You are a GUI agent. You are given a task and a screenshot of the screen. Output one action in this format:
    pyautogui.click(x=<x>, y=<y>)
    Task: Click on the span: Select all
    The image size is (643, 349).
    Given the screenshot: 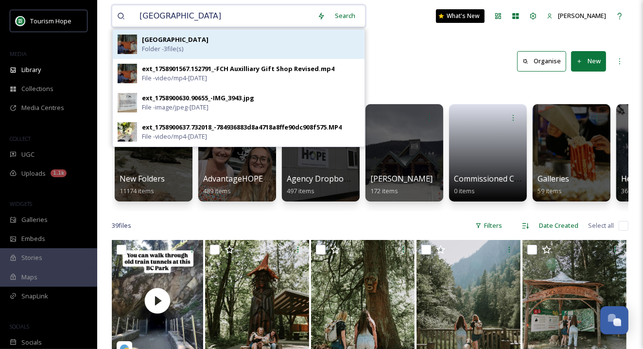 What is the action you would take?
    pyautogui.click(x=601, y=225)
    